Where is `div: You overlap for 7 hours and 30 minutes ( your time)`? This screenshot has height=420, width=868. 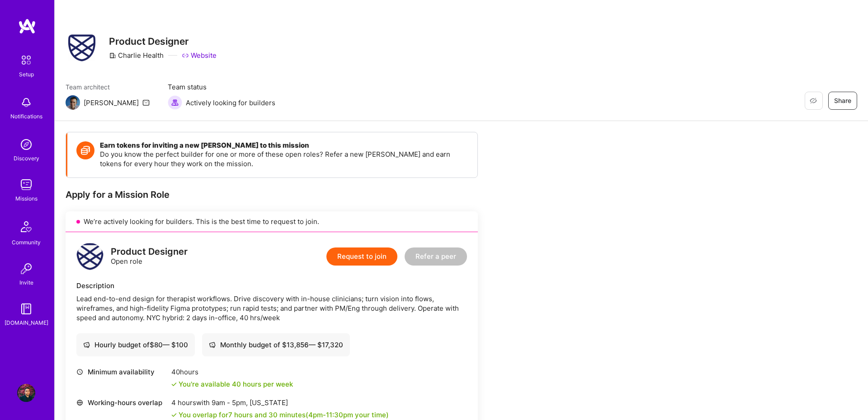
div: You overlap for 7 hours and 30 minutes ( your time) is located at coordinates (284, 414).